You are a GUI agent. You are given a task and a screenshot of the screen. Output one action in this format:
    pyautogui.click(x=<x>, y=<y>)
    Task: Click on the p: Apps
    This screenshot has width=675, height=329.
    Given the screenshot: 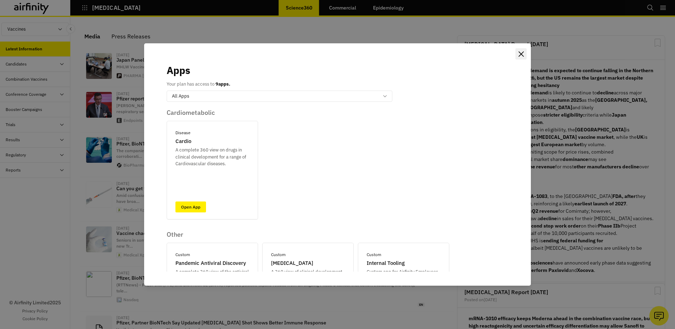 What is the action you would take?
    pyautogui.click(x=178, y=70)
    